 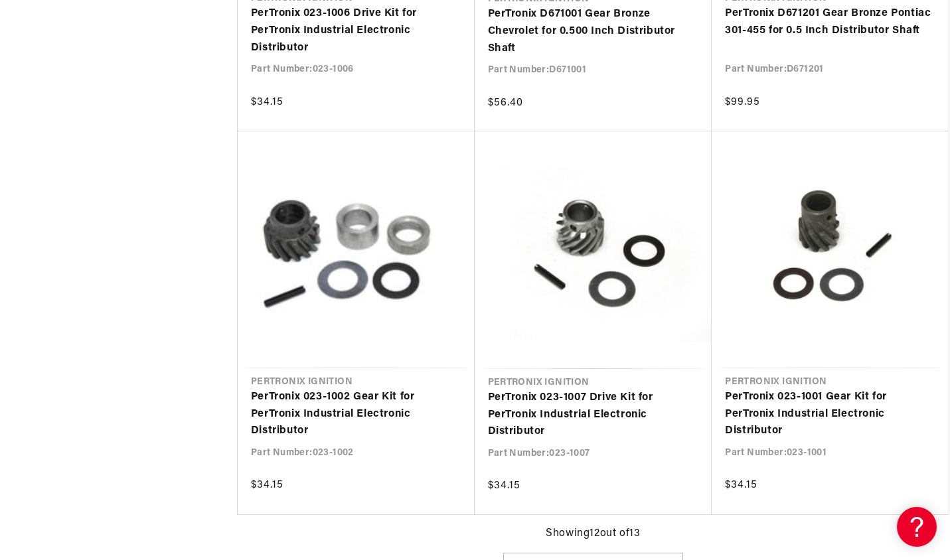 I want to click on a: PerTronix D671201 Gear Bronze Pontiac 301-455 for 0.5 Inch Distributor Shaft, so click(x=830, y=22).